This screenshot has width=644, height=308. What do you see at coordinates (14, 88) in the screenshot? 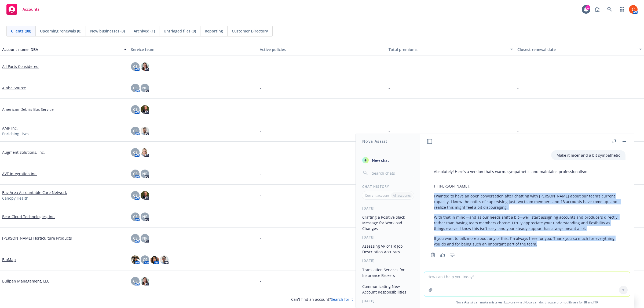
I see `a: Alpha Source` at bounding box center [14, 88].